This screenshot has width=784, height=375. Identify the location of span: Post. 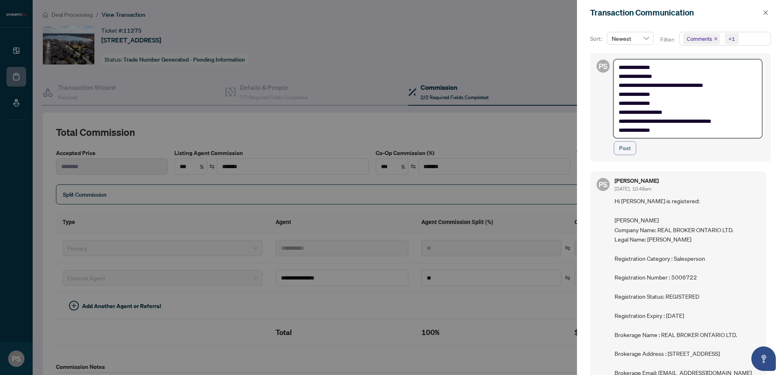
(625, 148).